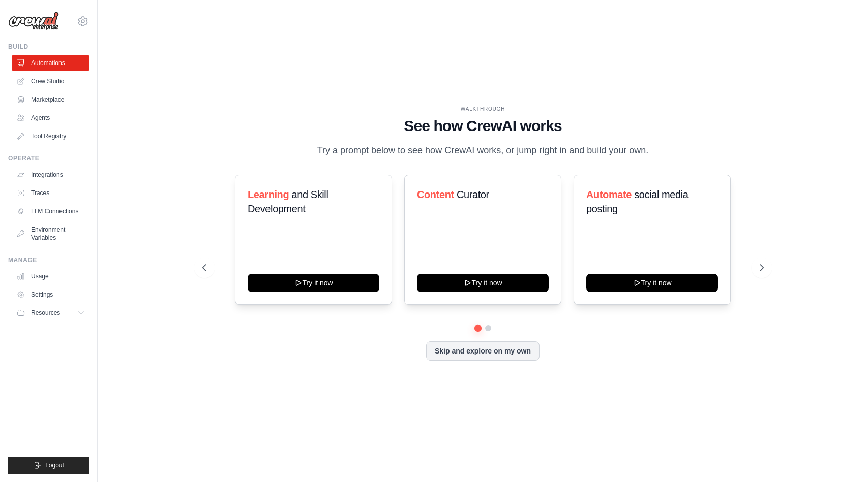  Describe the element at coordinates (50, 81) in the screenshot. I see `a: Crew Studio` at that location.